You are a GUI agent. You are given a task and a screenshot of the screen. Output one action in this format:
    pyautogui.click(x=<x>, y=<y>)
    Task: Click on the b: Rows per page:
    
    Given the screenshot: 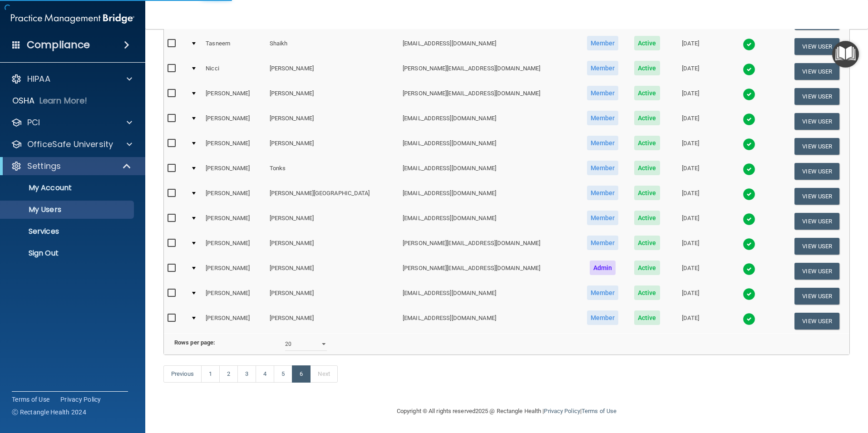 What is the action you would take?
    pyautogui.click(x=195, y=342)
    